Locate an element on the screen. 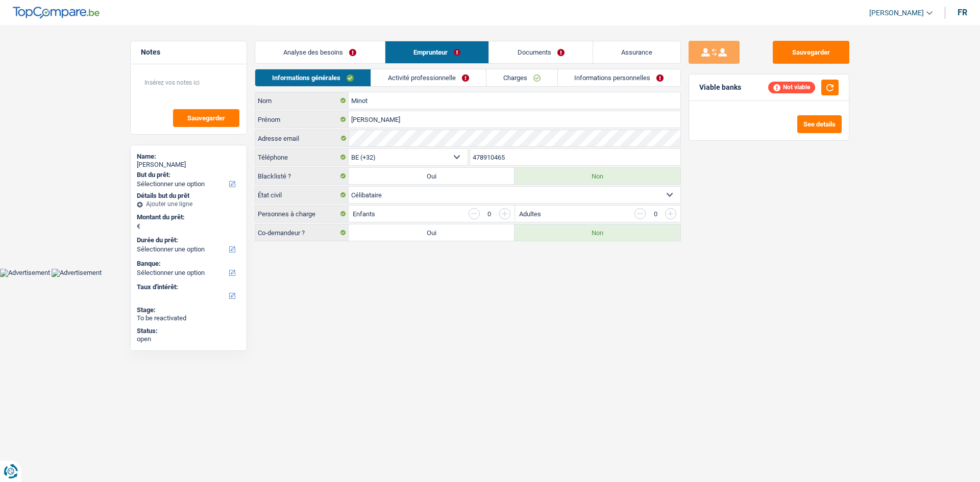 The image size is (980, 482). label: Banque: is located at coordinates (187, 264).